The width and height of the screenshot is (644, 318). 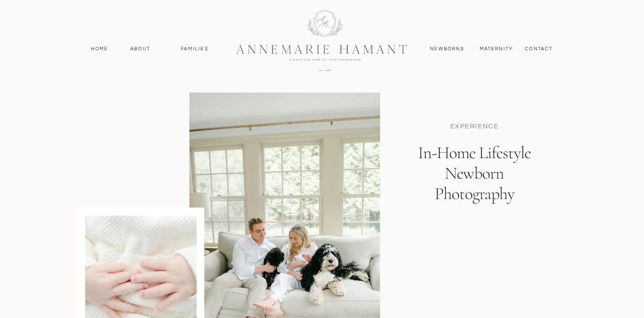 I want to click on a: Families, so click(x=195, y=49).